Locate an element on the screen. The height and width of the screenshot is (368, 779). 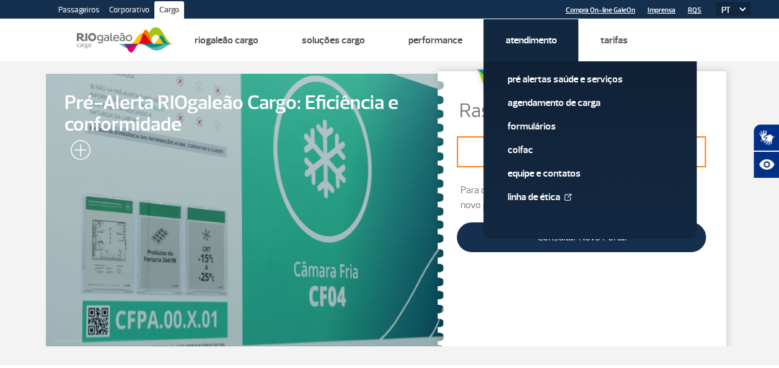
a: Soluções Cargo is located at coordinates (333, 40).